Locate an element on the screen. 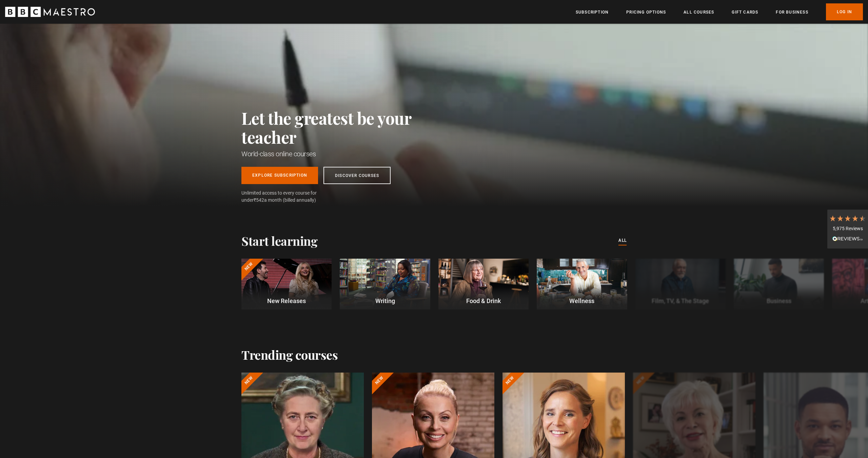  h2: Trending courses is located at coordinates (290, 354).